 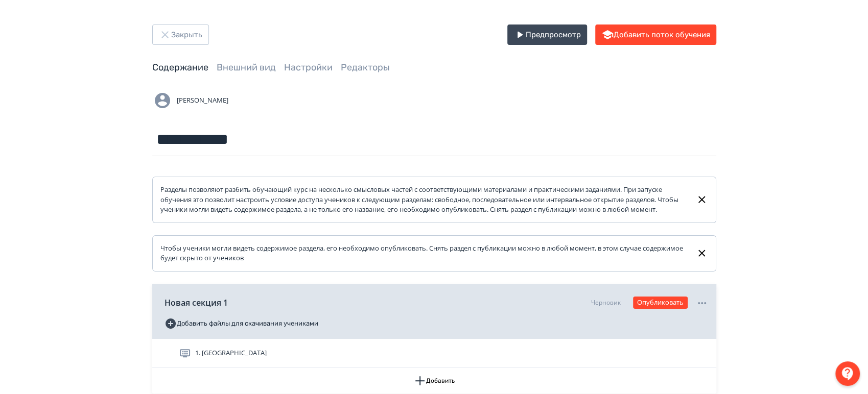 I want to click on button: Добавить, so click(x=434, y=381).